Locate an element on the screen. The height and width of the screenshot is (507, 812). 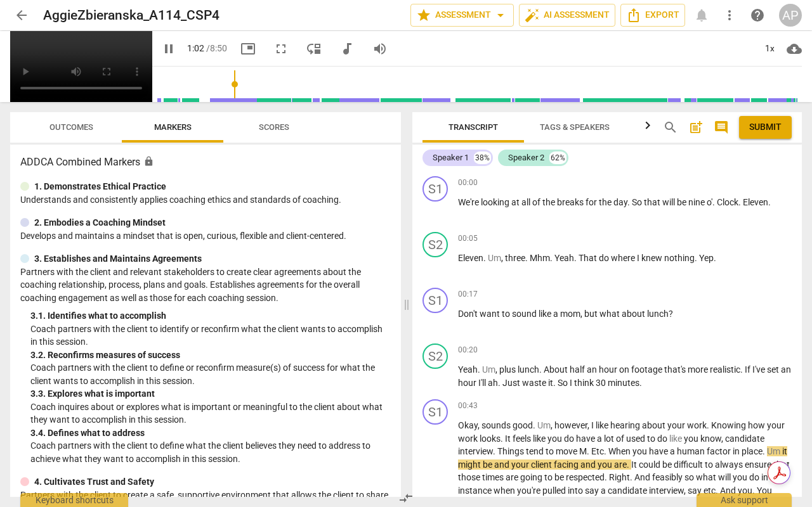
span: cloud_download is located at coordinates (794, 49).